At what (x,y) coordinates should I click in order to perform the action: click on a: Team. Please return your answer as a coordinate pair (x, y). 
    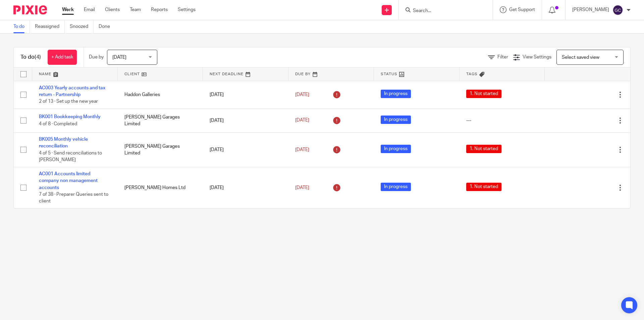
    Looking at the image, I should click on (135, 10).